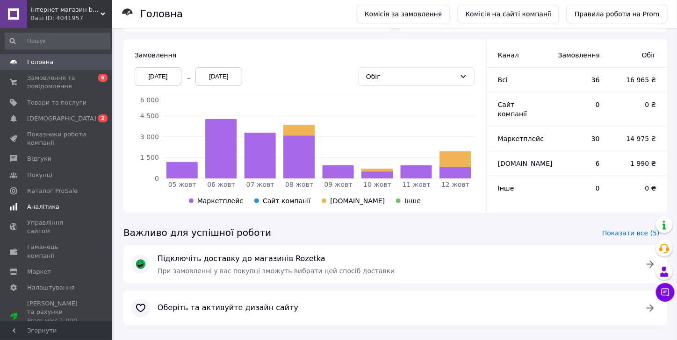 Image resolution: width=677 pixels, height=340 pixels. Describe the element at coordinates (509, 14) in the screenshot. I see `a: Комісія на сайті компанії` at that location.